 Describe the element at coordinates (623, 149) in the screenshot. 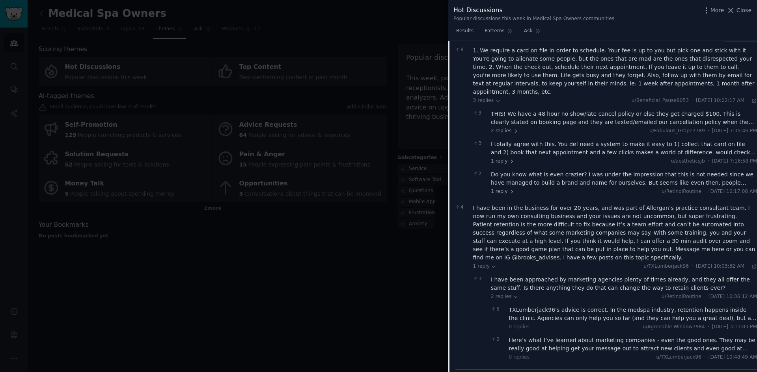

I see `div: I totally agree with this. You def need a system to make it easy to 1) collect that card on file ...` at that location.